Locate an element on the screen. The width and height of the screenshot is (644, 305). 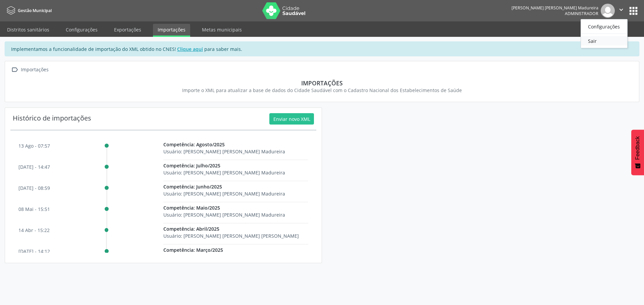
img: img is located at coordinates (608, 10).